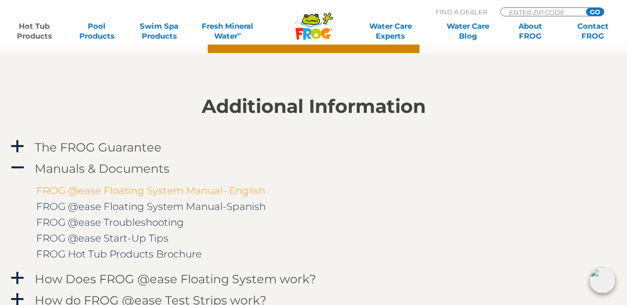  What do you see at coordinates (593, 31) in the screenshot?
I see `a: ContactFROG` at bounding box center [593, 31].